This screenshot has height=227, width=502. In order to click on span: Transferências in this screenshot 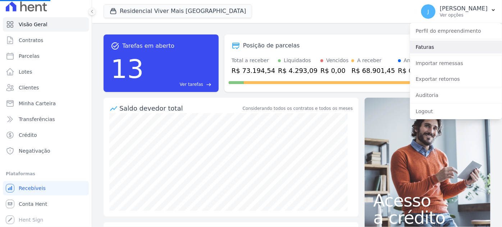, I will do `click(37, 119)`.